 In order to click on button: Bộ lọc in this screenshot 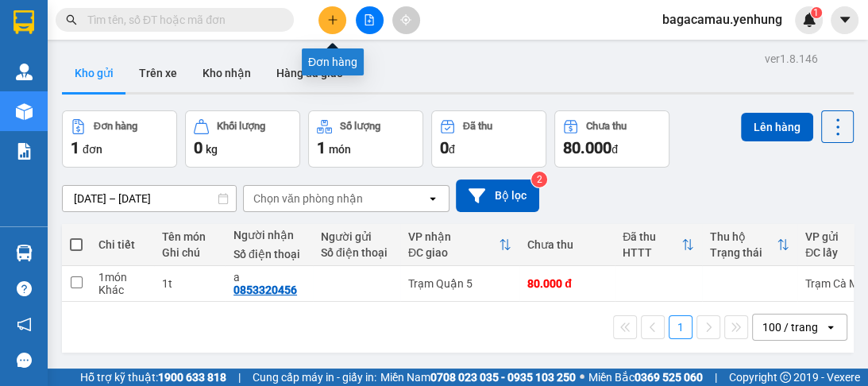, I will do `click(497, 195)`.